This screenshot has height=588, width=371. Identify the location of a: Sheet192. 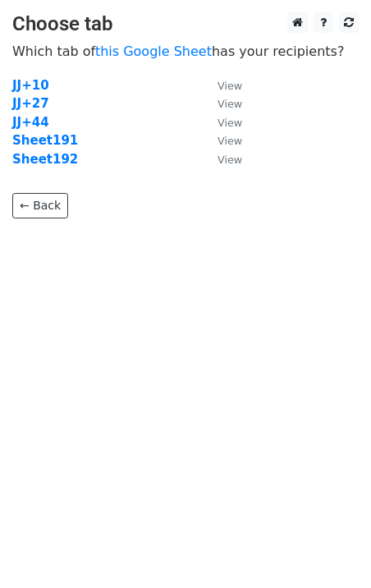
(45, 159).